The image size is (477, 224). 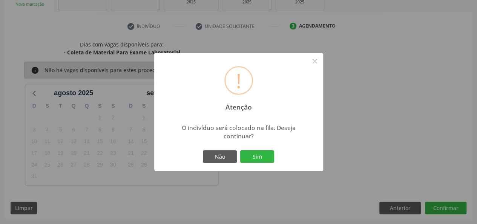 What do you see at coordinates (238, 132) in the screenshot?
I see `div: O indivíduo será colocado na fila. Deseja continuar?` at bounding box center [238, 132].